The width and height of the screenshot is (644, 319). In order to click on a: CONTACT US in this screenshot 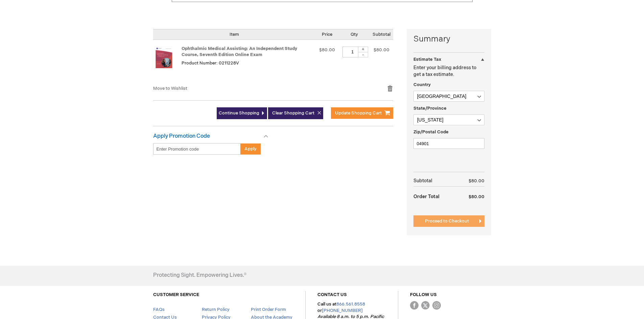, I will do `click(332, 295)`.